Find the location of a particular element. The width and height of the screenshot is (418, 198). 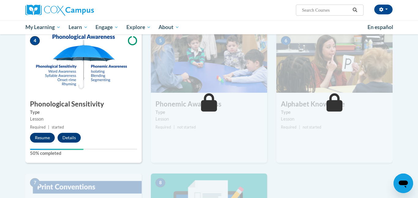

h3: Phonological Sensitivity is located at coordinates (84, 104).